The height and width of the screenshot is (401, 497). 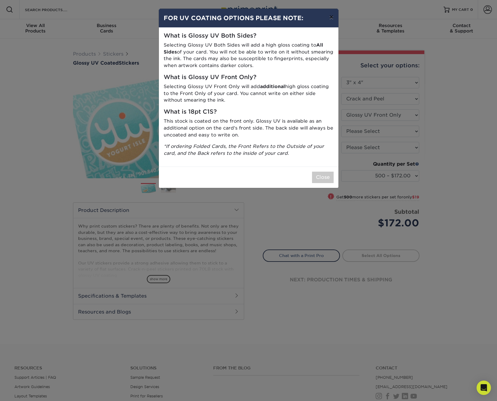 What do you see at coordinates (323, 177) in the screenshot?
I see `button: Close` at bounding box center [323, 177].